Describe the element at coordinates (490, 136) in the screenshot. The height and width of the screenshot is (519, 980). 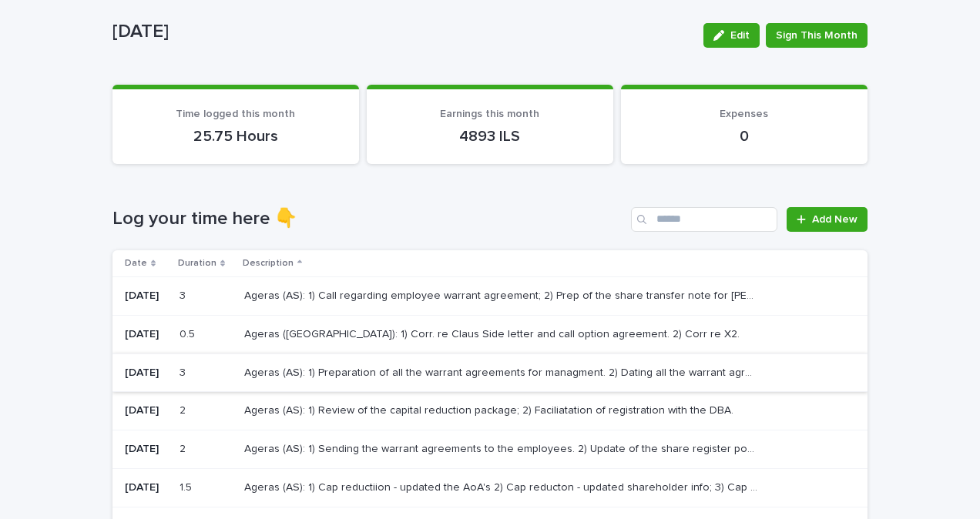
I see `p: 4893 ILS` at that location.